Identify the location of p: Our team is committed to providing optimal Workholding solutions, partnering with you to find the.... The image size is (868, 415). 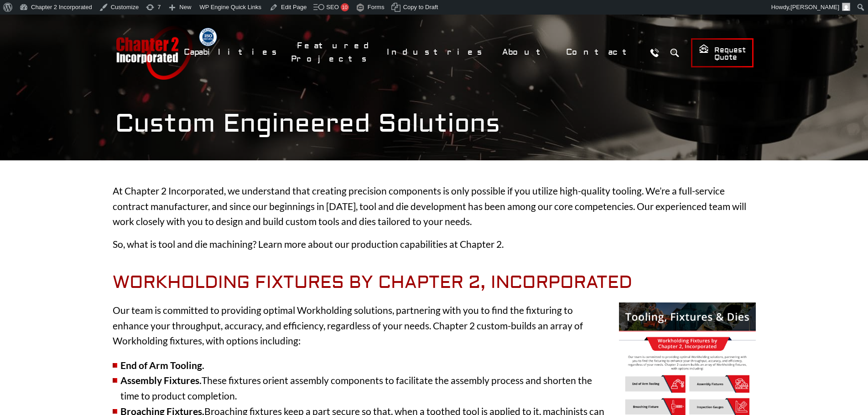
(434, 326).